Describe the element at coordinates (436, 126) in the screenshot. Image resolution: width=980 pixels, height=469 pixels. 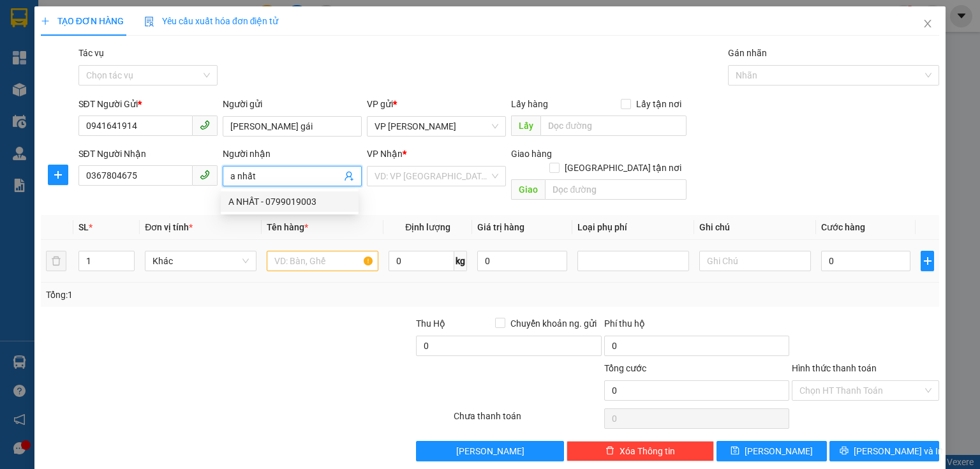
I see `span: VP Hoàng Liệt` at that location.